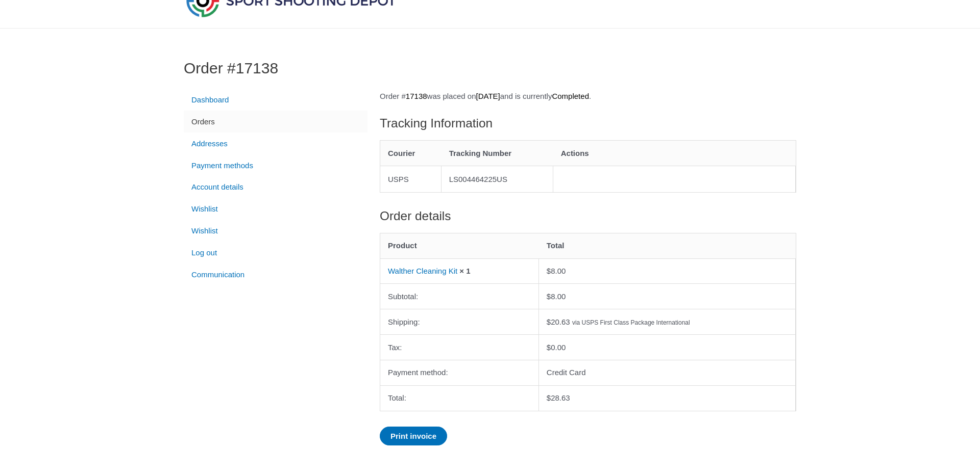 This screenshot has height=449, width=980. What do you see at coordinates (465, 271) in the screenshot?
I see `strong: × 1` at bounding box center [465, 271].